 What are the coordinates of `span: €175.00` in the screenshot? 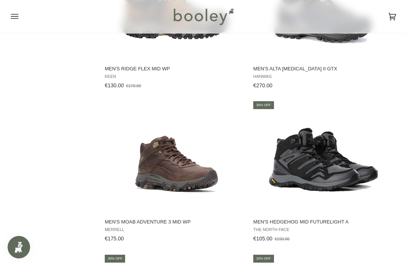 It's located at (114, 239).